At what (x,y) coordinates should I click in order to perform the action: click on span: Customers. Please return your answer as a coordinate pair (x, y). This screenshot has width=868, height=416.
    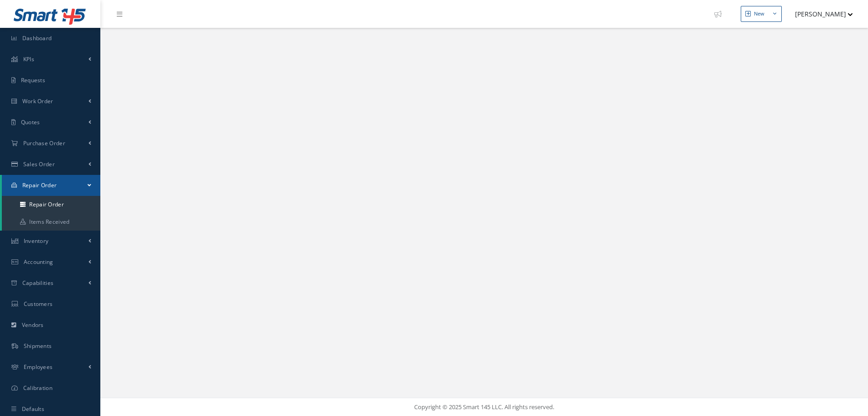
    Looking at the image, I should click on (38, 304).